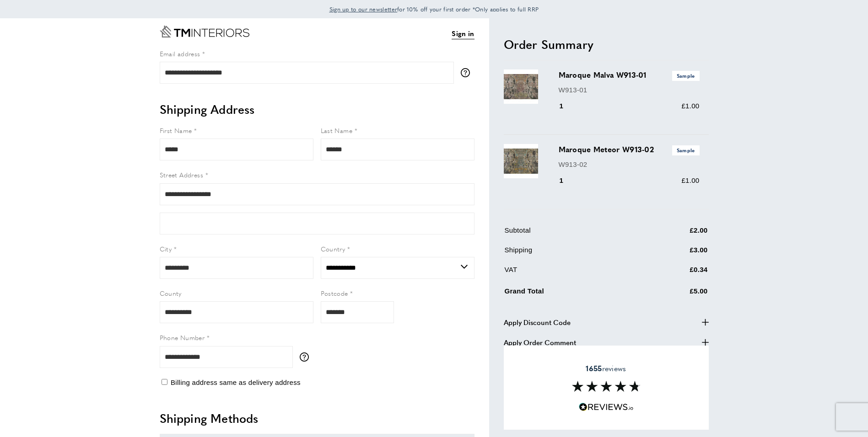 The width and height of the screenshot is (868, 437). What do you see at coordinates (606, 387) in the screenshot?
I see `img: Reviews section` at bounding box center [606, 387].